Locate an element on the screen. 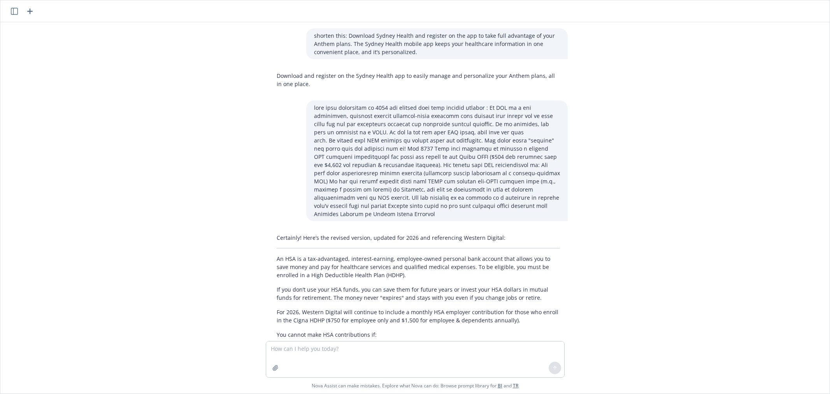 This screenshot has width=830, height=394. p: If you don’t use your HSA funds, you can save them for future years or invest your HSA dollars in... is located at coordinates (418, 293).